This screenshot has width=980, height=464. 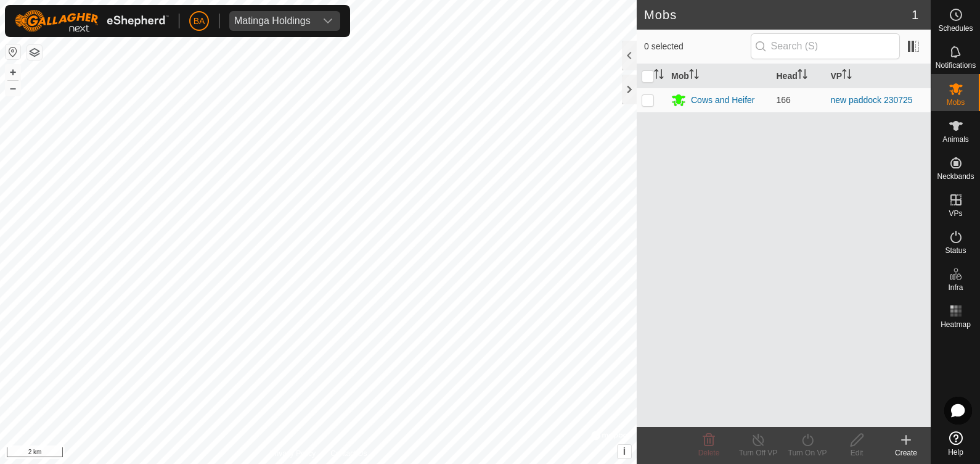 What do you see at coordinates (956, 177) in the screenshot?
I see `span: Neckbands` at bounding box center [956, 177].